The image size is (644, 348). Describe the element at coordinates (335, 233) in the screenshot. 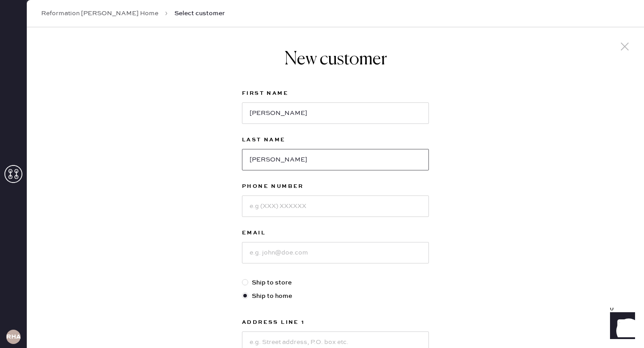

I see `label: Email` at that location.